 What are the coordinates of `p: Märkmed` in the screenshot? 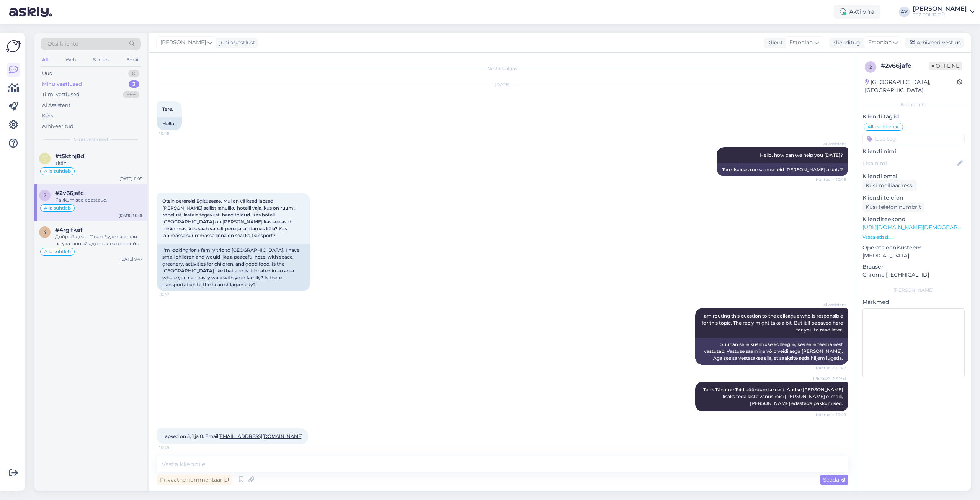 It's located at (914, 302).